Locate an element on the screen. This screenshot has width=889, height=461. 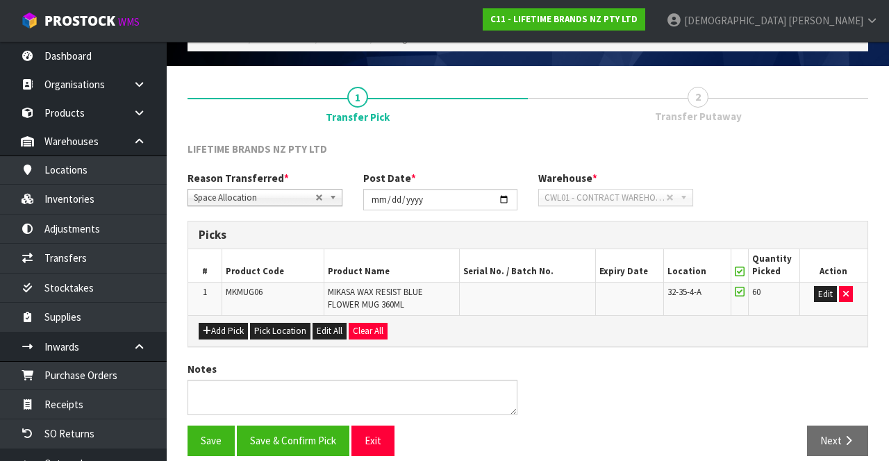
strong: C11 - LIFETIME BRANDS NZ PTY LTD is located at coordinates (564, 19).